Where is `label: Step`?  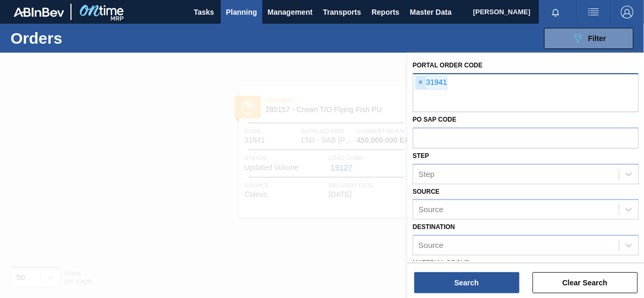 label: Step is located at coordinates (421, 156).